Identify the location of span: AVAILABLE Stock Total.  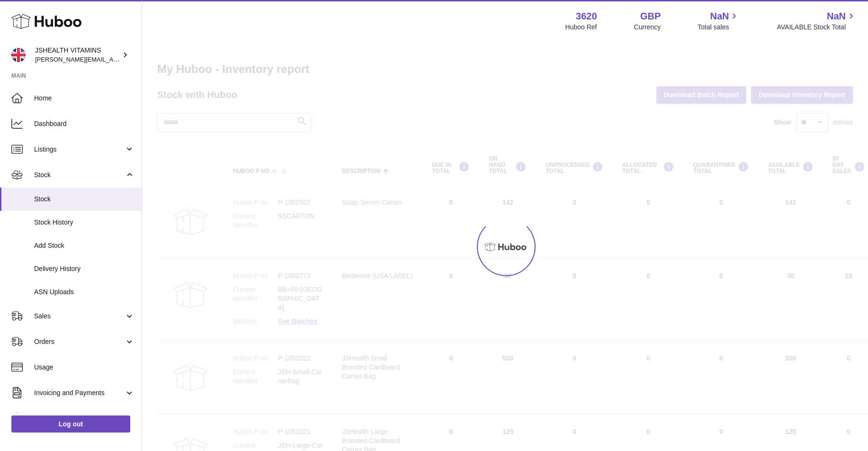
(816, 27).